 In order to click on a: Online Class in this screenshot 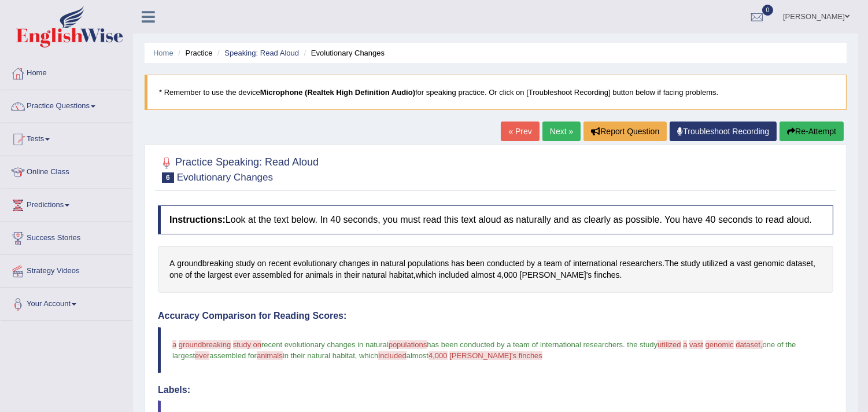, I will do `click(67, 171)`.